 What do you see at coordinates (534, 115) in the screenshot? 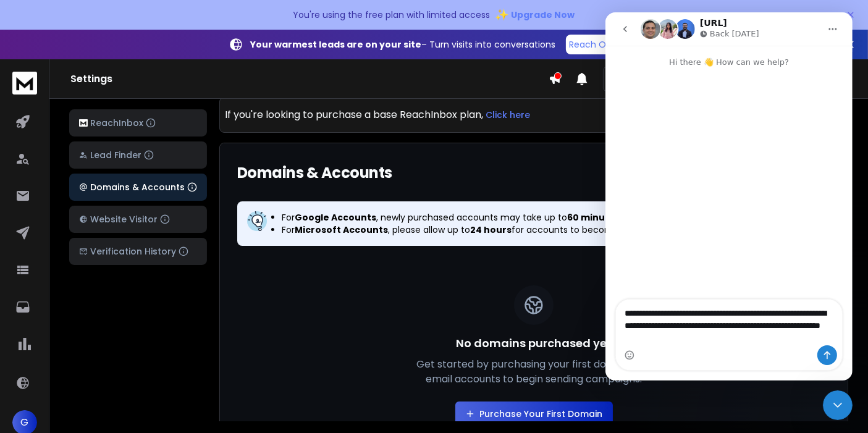
I see `div: If you're looking to purchase a base ReachInbox plan,` at bounding box center [534, 115].